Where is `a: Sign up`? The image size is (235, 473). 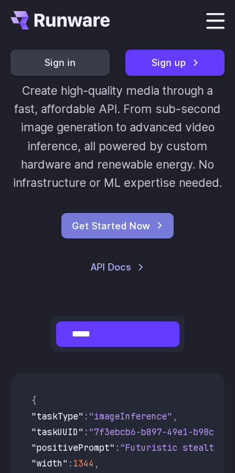
a: Sign up is located at coordinates (175, 62).